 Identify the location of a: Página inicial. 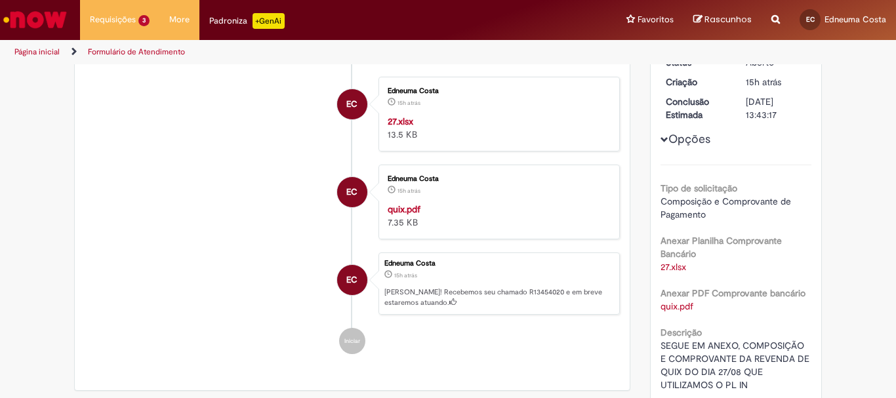
(37, 52).